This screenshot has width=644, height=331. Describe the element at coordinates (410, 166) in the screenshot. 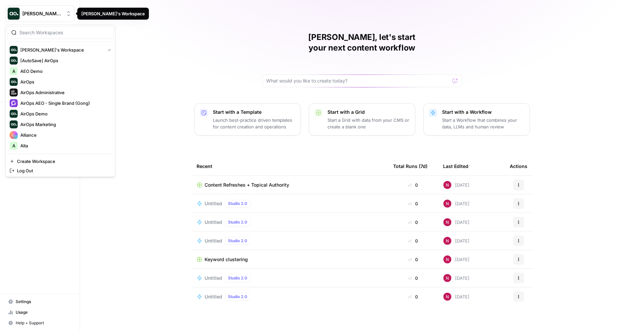

I see `div: Total Runs (7d)` at that location.